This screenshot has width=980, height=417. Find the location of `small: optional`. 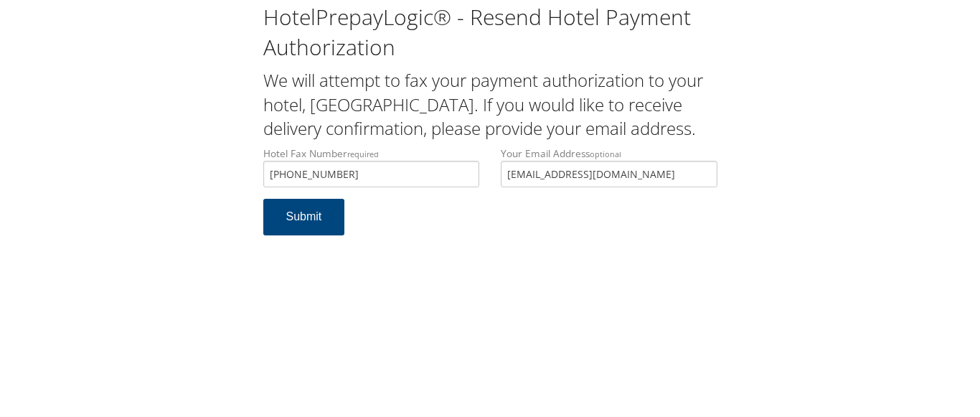

small: optional is located at coordinates (606, 154).